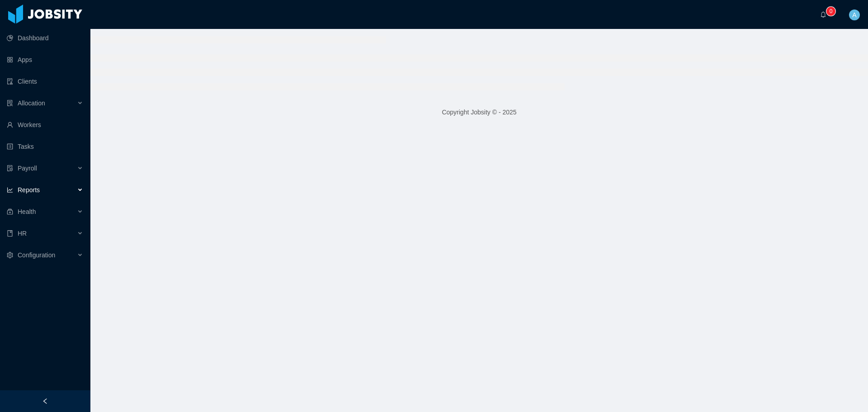 The width and height of the screenshot is (868, 412). I want to click on i: icon: bell, so click(823, 14).